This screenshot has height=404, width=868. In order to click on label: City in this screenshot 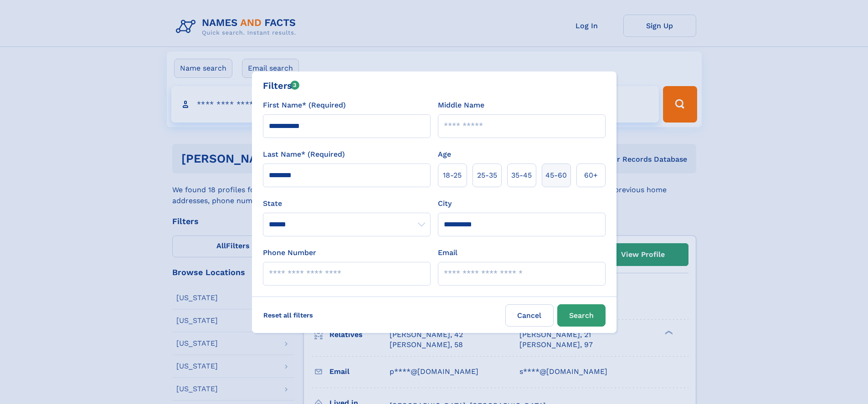, I will do `click(444, 204)`.